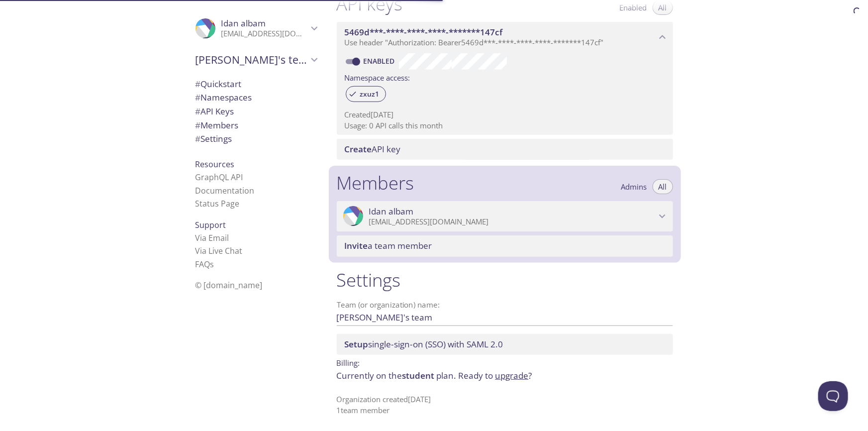  What do you see at coordinates (505, 149) in the screenshot?
I see `div: Create API Key` at bounding box center [505, 149].